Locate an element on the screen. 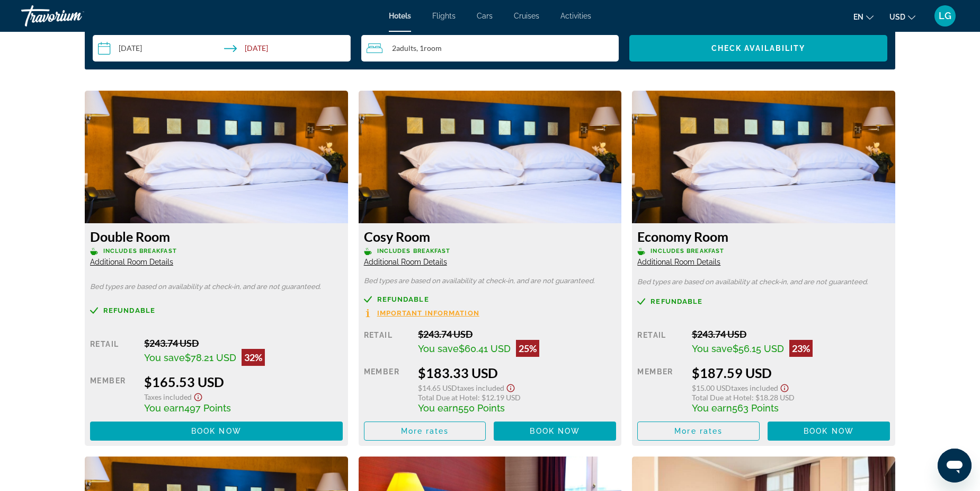  span: Flights is located at coordinates (444, 16).